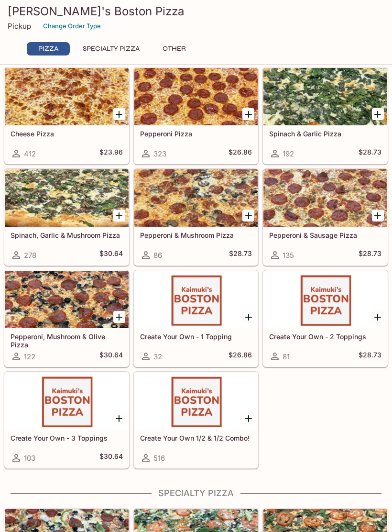 This screenshot has height=532, width=392. Describe the element at coordinates (248, 317) in the screenshot. I see `button: Add Create Your Own - 1 Topping` at that location.